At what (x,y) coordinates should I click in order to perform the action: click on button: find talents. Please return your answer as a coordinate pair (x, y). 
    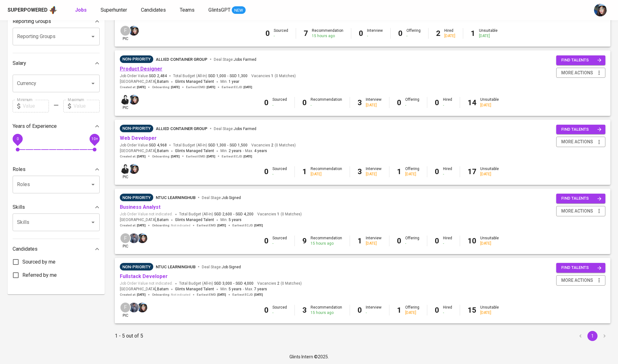
    Looking at the image, I should click on (581, 268).